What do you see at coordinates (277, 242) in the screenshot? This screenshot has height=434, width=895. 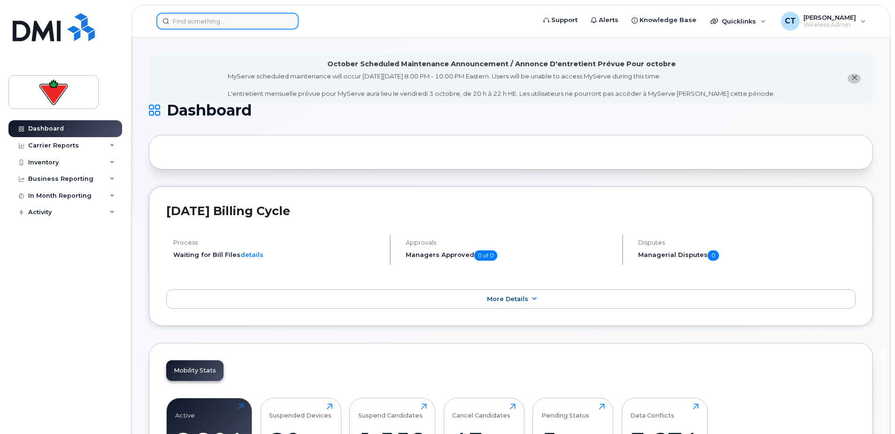 I see `h4: Process` at bounding box center [277, 242].